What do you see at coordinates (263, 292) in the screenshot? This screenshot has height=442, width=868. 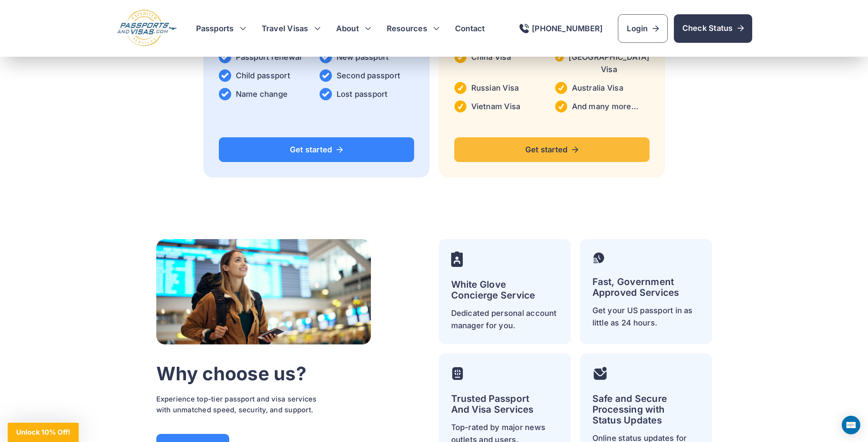 I see `img: Why choose us?` at bounding box center [263, 292].